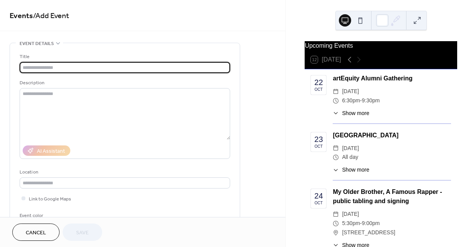 This screenshot has height=247, width=476. Describe the element at coordinates (36, 232) in the screenshot. I see `a: Cancel` at that location.